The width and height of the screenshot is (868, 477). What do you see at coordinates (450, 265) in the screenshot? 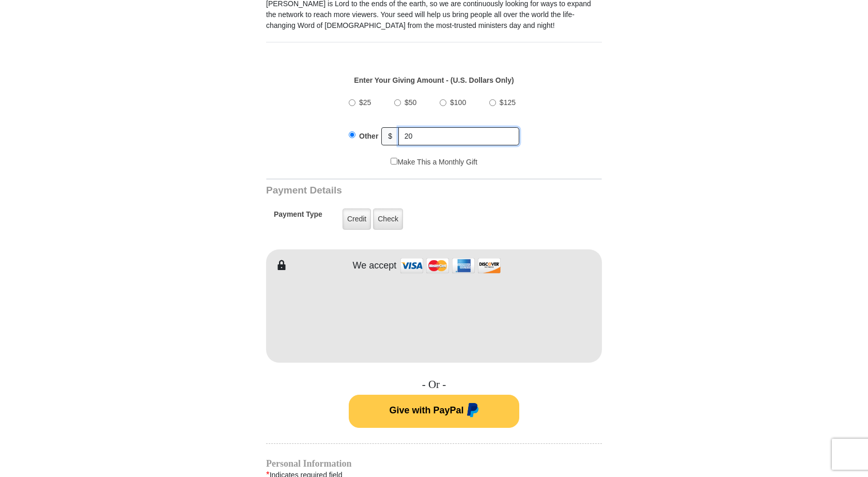
I see `img: credit cards accepted` at bounding box center [450, 265].